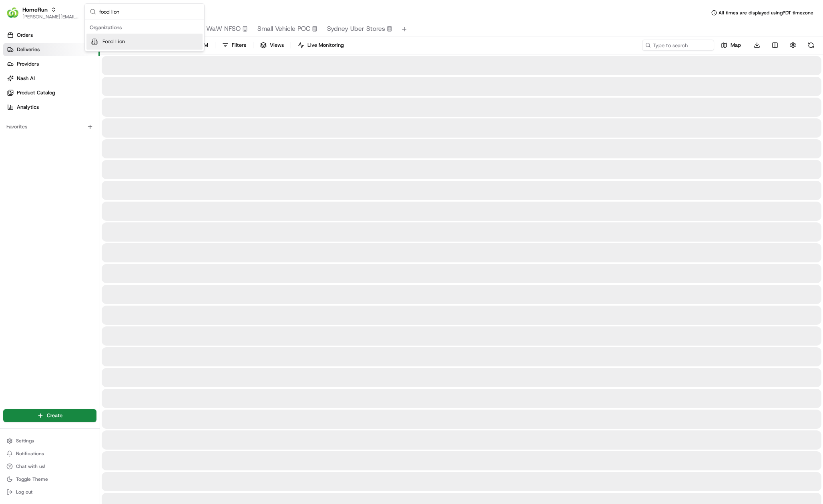 The image size is (823, 504). Describe the element at coordinates (98, 120) in the screenshot. I see `a: 💻API Documentation` at that location.